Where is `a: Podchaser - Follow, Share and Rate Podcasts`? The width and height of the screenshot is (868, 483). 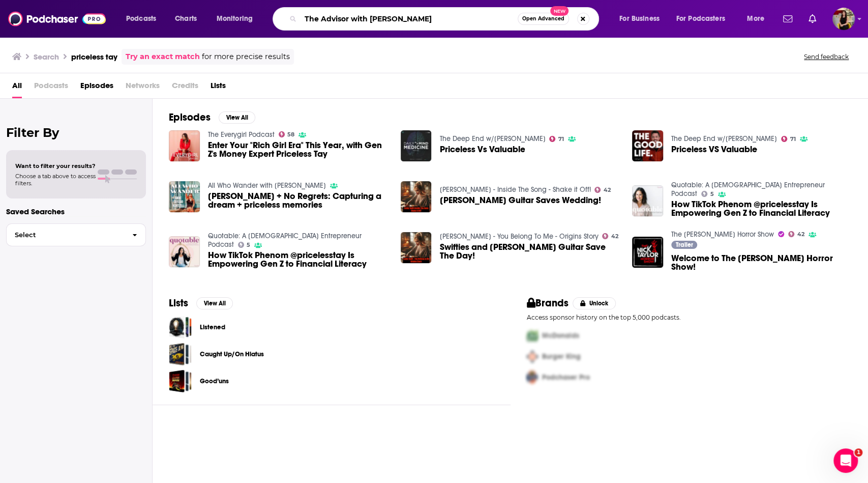 a: Podchaser - Follow, Share and Rate Podcasts is located at coordinates (57, 19).